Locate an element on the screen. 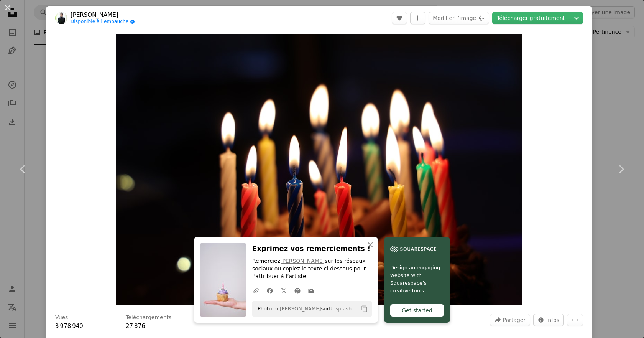 The height and width of the screenshot is (338, 644). a: Disponible à l’embauche is located at coordinates (103, 22).